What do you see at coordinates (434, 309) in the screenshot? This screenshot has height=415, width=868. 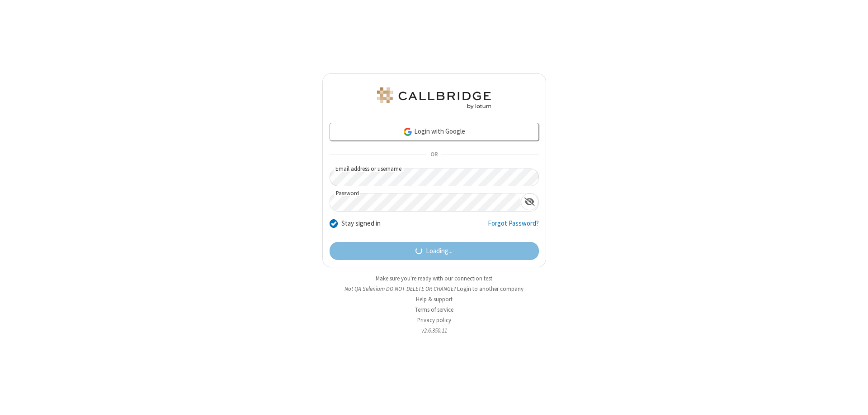 I see `a: Terms of service` at bounding box center [434, 309].